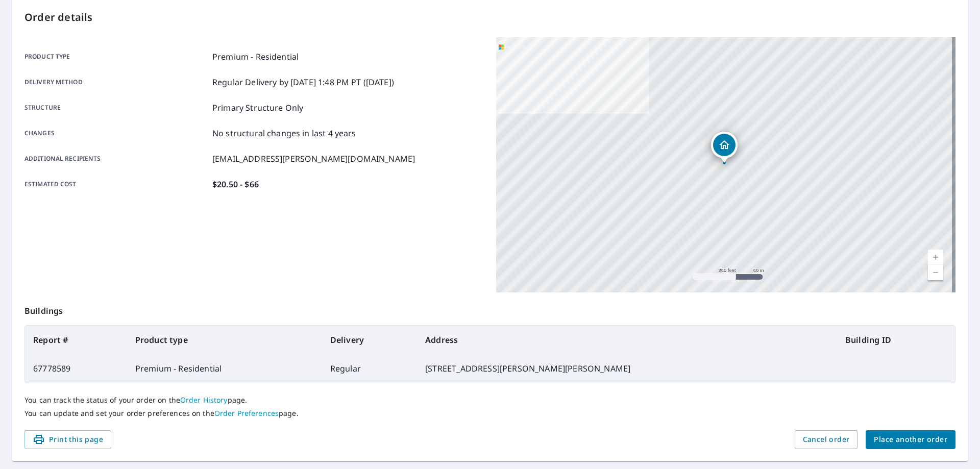 The height and width of the screenshot is (469, 980). Describe the element at coordinates (116, 133) in the screenshot. I see `p: Changes` at that location.